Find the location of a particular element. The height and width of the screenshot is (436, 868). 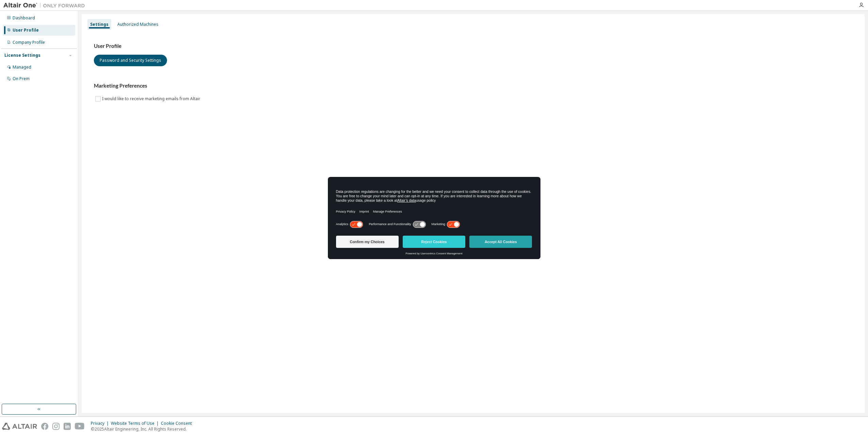

p: © 2025 Altair Engineering, Inc. All Rights Reserved. is located at coordinates (143, 429).